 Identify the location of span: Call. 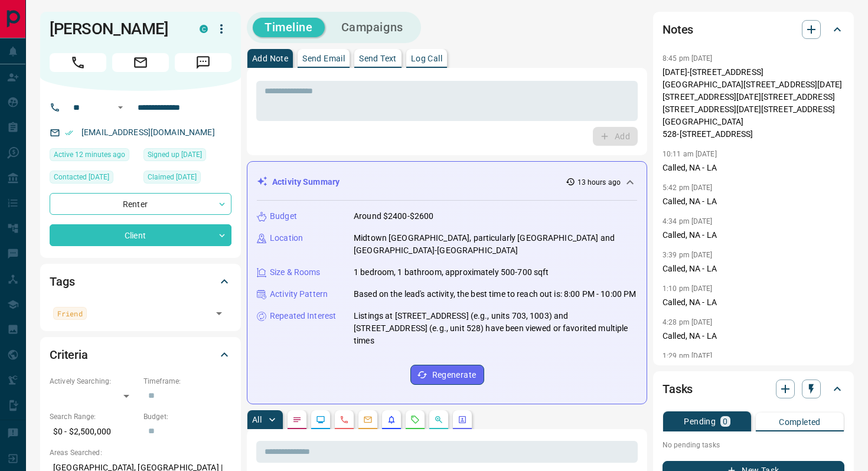
(78, 62).